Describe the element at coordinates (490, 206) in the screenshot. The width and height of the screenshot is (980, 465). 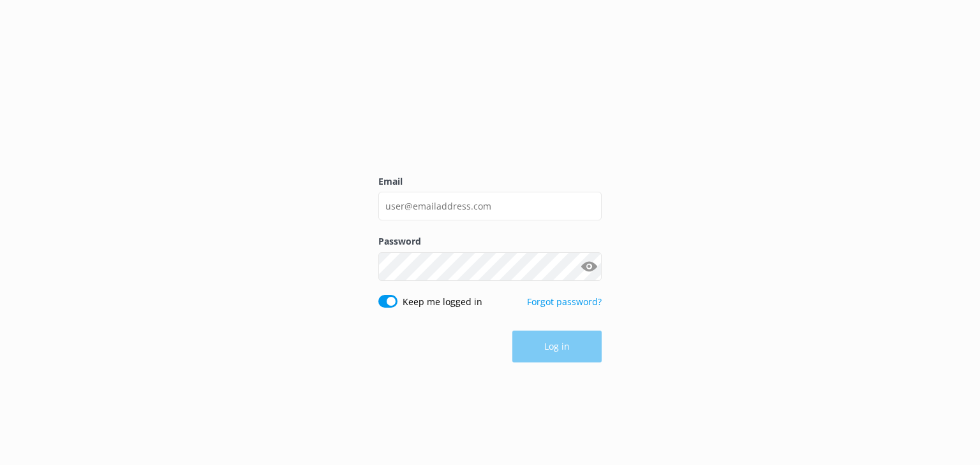
I see `input: user@emailaddress.com` at that location.